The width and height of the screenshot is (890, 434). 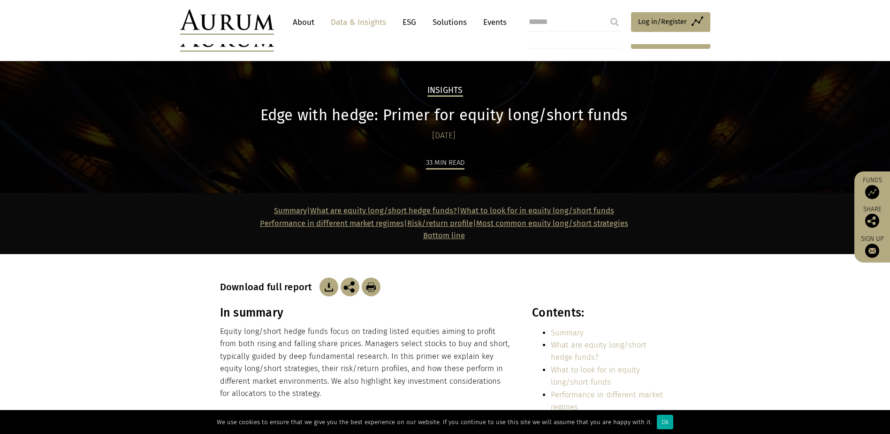 I want to click on h2: Insights, so click(x=445, y=91).